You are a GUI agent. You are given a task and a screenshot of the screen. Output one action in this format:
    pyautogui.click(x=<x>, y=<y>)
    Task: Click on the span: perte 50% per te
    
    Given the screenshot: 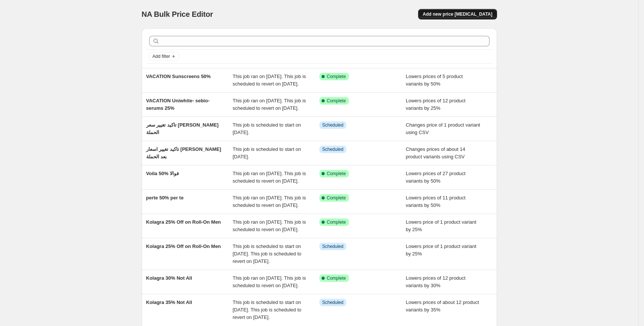 What is the action you would take?
    pyautogui.click(x=165, y=198)
    